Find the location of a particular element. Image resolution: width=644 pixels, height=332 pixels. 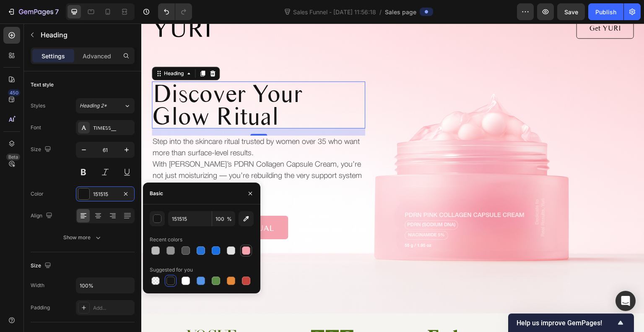

img: gempages_585576053401977691-7ea1002b-78a7-41c0-ae58-ea6ad4e94955.png is located at coordinates (191, 312).